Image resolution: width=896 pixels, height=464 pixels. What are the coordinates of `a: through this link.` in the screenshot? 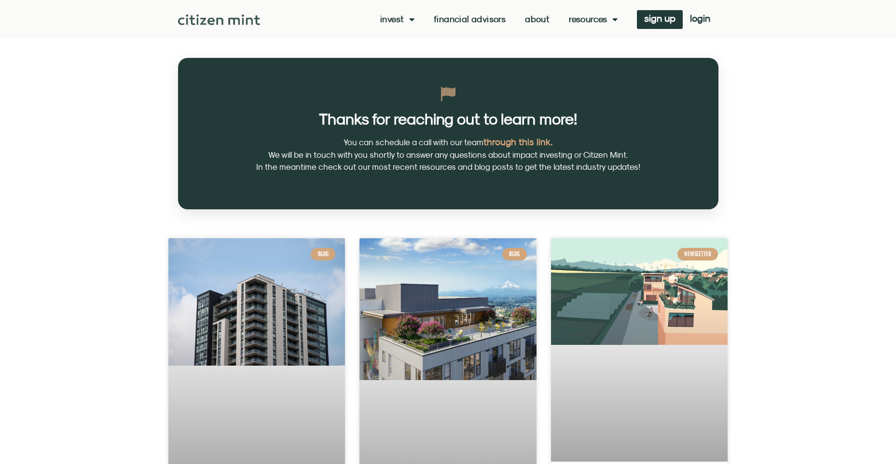 It's located at (518, 142).